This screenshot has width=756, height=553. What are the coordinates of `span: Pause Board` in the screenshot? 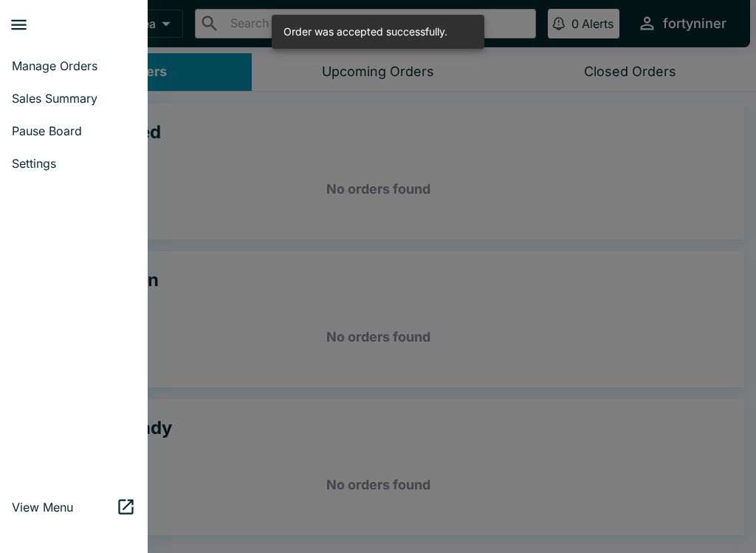 It's located at (74, 131).